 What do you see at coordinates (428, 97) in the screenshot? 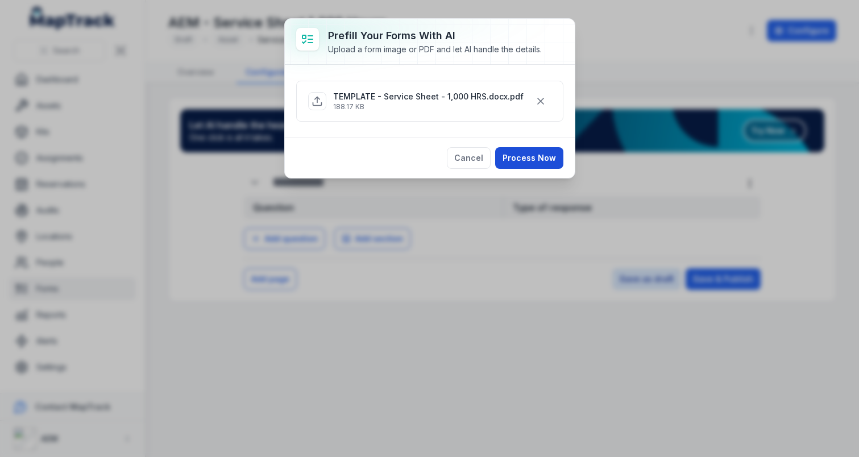
I see `p: TEMPLATE - Service Sheet - 1,000 HRS.docx.pdf` at bounding box center [428, 97].